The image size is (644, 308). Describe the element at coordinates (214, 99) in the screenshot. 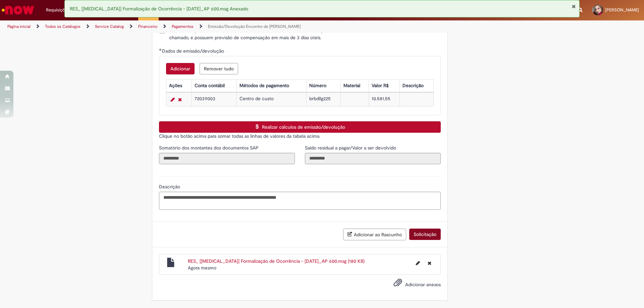

I see `td: 72039003` at that location.